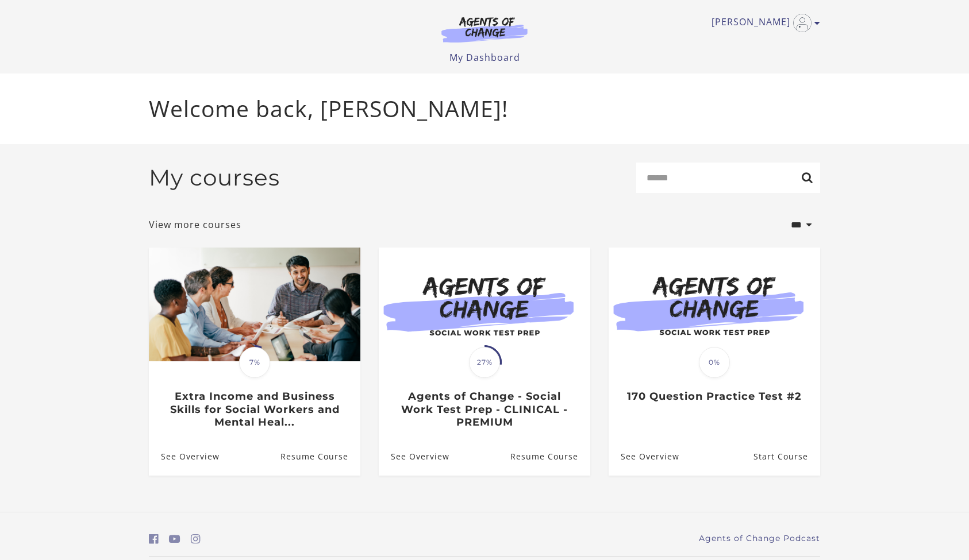 Image resolution: width=969 pixels, height=560 pixels. Describe the element at coordinates (762, 23) in the screenshot. I see `a: Toggle menu` at that location.